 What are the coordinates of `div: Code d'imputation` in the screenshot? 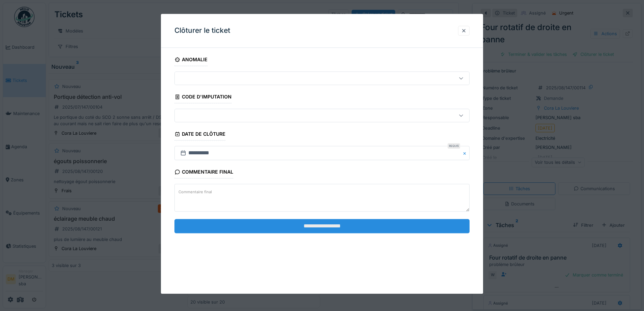 It's located at (203, 97).